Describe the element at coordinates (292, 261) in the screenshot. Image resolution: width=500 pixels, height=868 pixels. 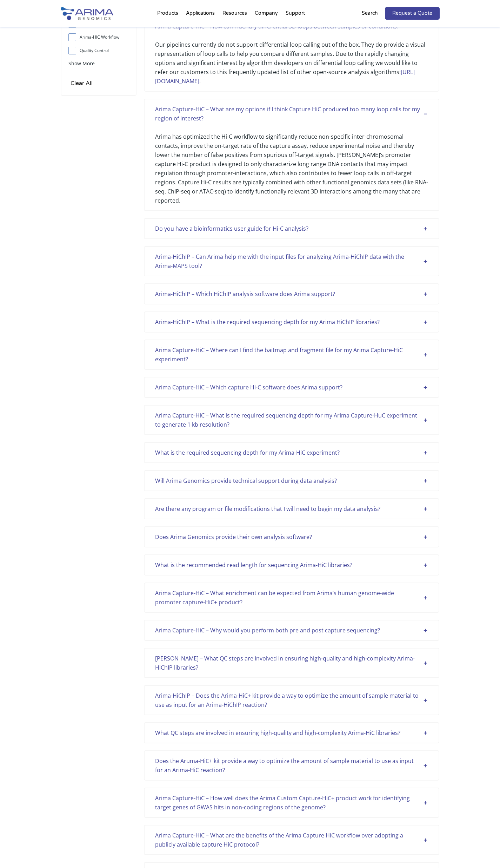
I see `div: Arima-HiChIP – Can Arima help me with the input files for analyzing Arima-HiChIP data with the Ar...` at that location.